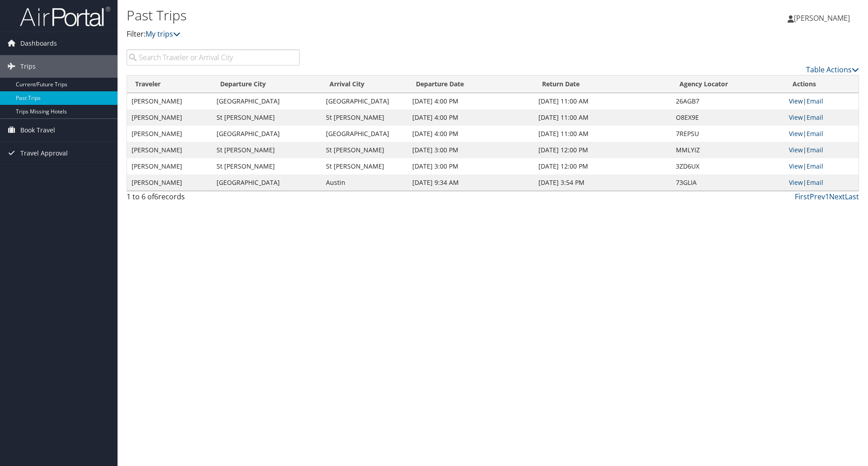 This screenshot has height=466, width=868. Describe the element at coordinates (832, 69) in the screenshot. I see `a: Table Actions` at that location.